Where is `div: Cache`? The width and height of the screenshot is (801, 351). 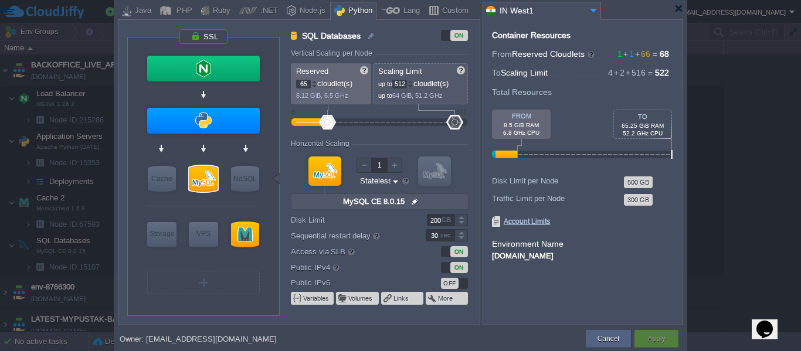 div: Cache is located at coordinates (162, 179).